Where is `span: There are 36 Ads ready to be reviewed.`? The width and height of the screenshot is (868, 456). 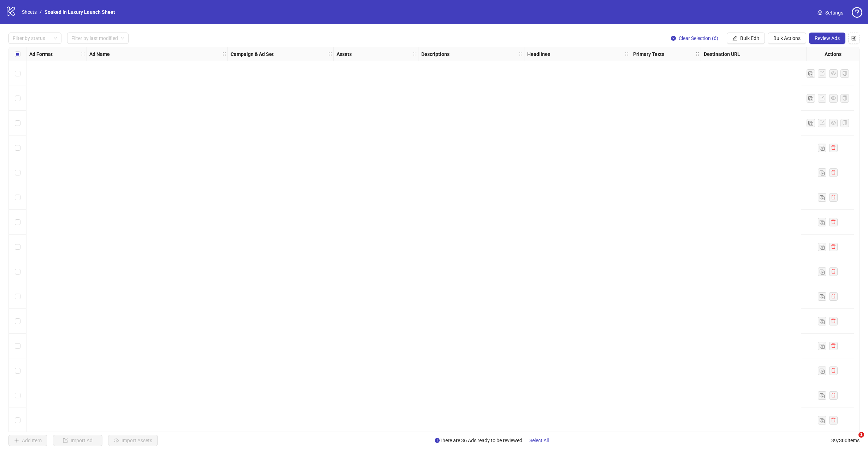 span: There are 36 Ads ready to be reviewed. is located at coordinates (495, 440).